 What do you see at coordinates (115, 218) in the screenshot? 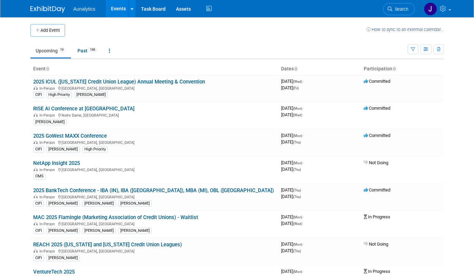
I see `a: MAC 2025 Flamingle (Marketing Association of Credit Unions) - Waitlist` at bounding box center [115, 218].